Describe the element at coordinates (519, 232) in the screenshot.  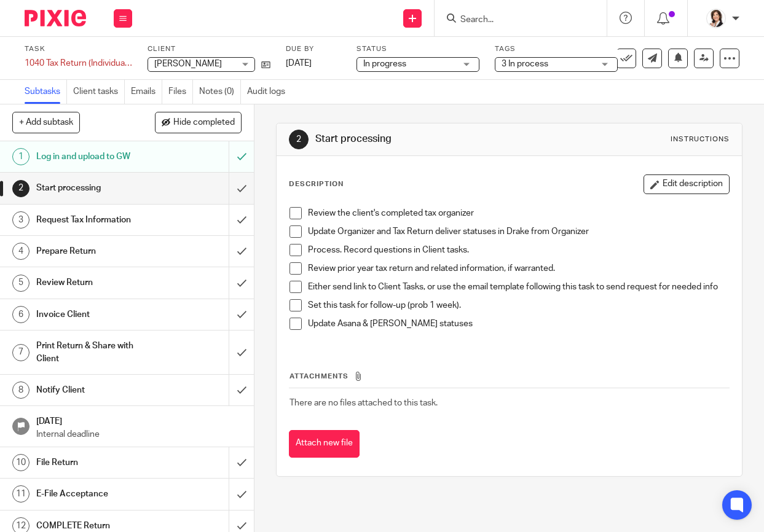
I see `p: Update Organizer and Tax Return deliver statuses in Drake from Organizer` at that location.